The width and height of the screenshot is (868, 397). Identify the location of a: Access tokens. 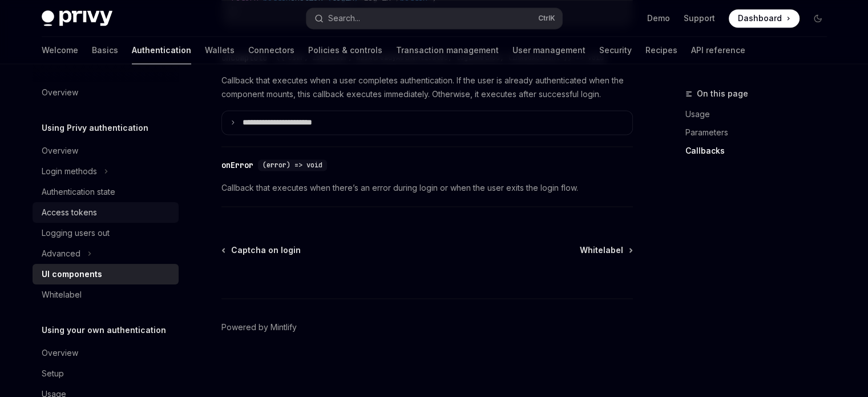
(105, 212).